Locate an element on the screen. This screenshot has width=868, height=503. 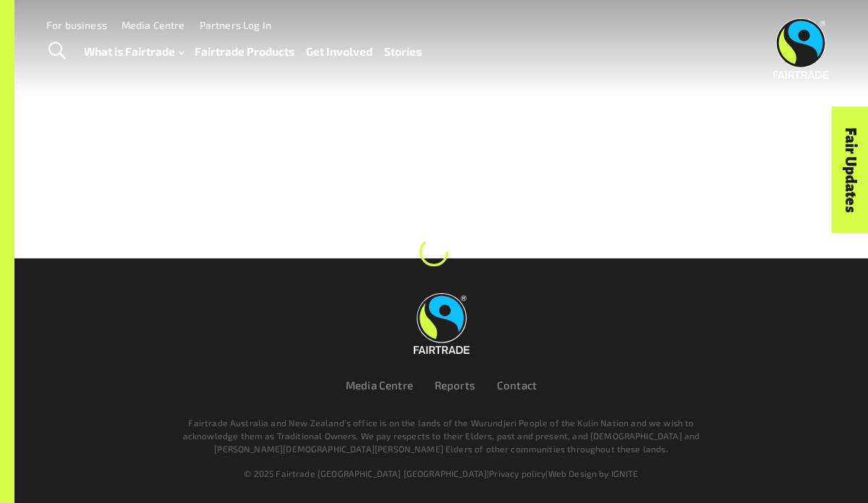
a: Stories is located at coordinates (403, 51).